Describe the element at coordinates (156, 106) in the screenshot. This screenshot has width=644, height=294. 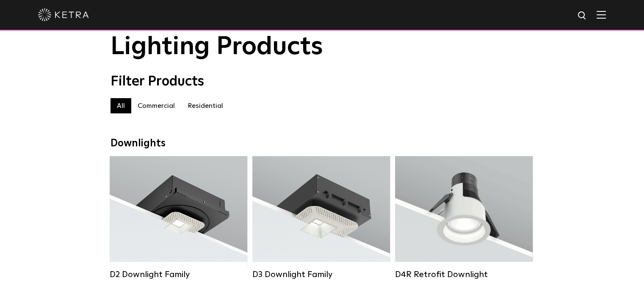
I see `label: Commercial` at that location.